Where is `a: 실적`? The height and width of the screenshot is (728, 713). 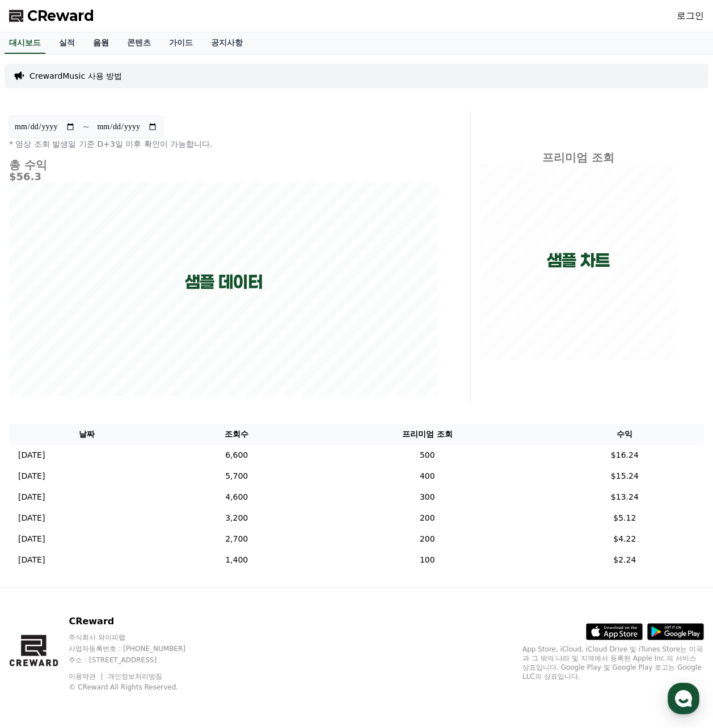 a: 실적 is located at coordinates (67, 43).